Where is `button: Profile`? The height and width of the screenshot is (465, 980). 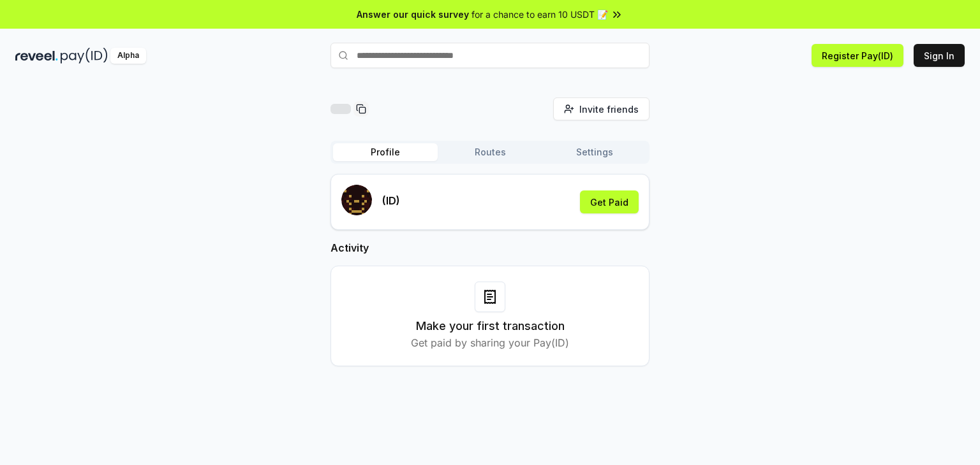 button: Profile is located at coordinates (386, 153).